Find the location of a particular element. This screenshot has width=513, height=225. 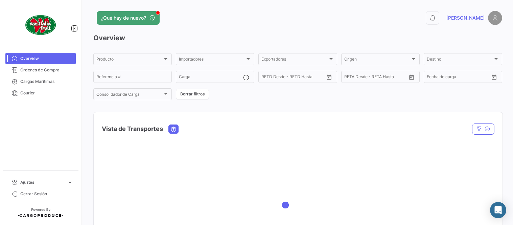

button: Borrar filtros is located at coordinates (192, 94).